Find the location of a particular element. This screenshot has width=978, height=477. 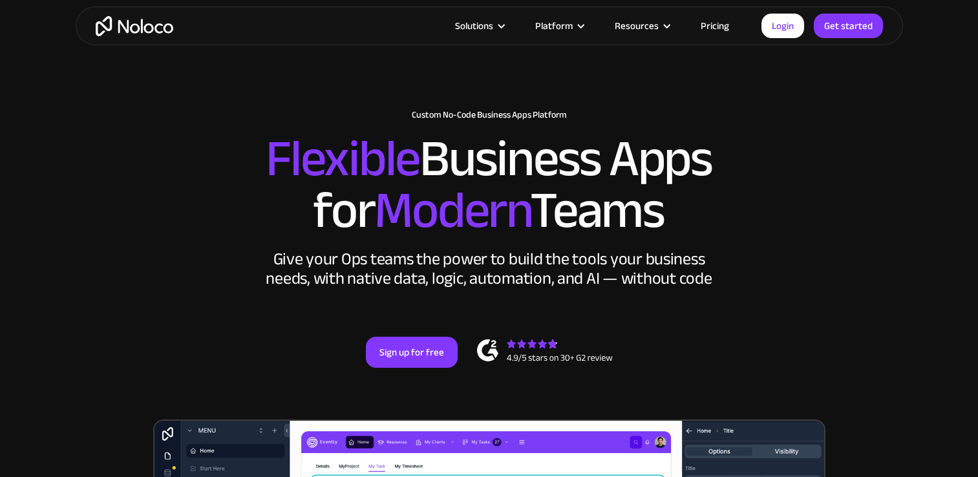

a: home is located at coordinates (134, 26).